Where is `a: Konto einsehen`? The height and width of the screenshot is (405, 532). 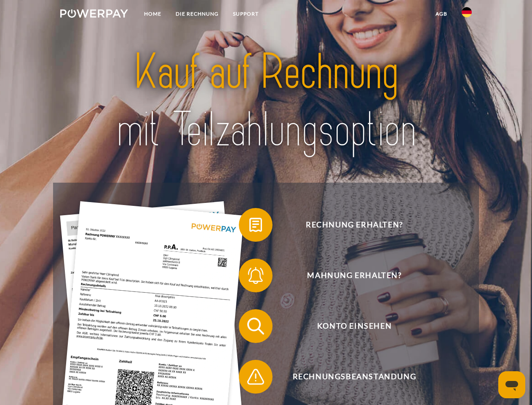
a: Konto einsehen is located at coordinates (349, 326).